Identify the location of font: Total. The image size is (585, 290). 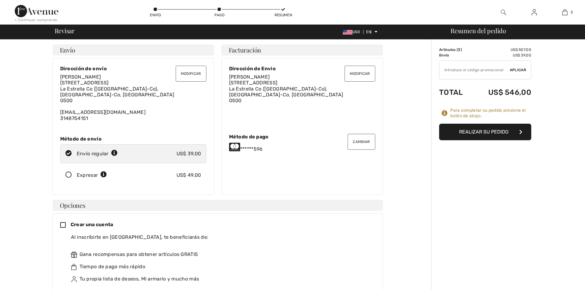
(451, 93).